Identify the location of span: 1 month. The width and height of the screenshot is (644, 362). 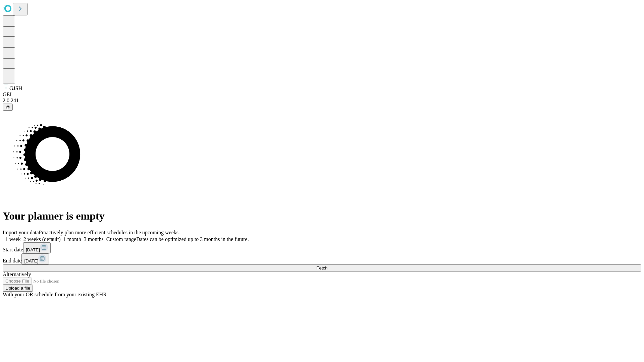
(72, 239).